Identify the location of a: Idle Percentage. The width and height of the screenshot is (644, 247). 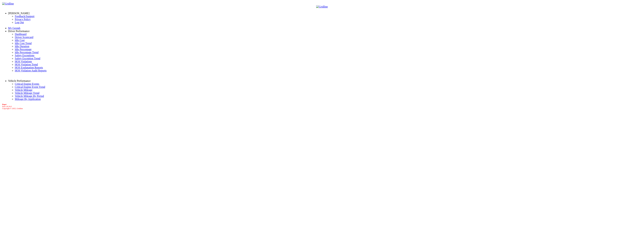
(23, 49).